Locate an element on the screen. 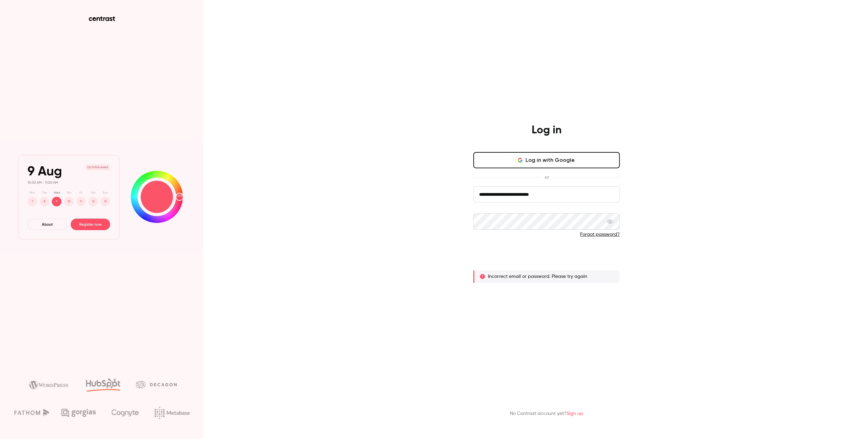 The image size is (868, 439). a: Forgot password? is located at coordinates (600, 235).